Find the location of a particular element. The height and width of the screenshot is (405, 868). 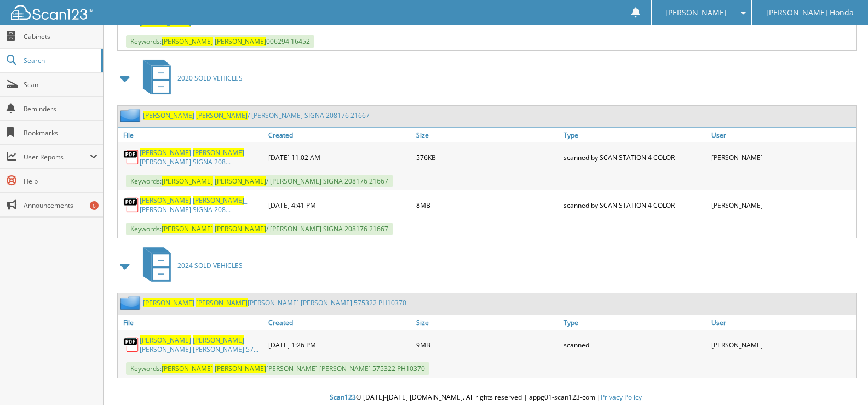

div: 9MB is located at coordinates (488, 345).